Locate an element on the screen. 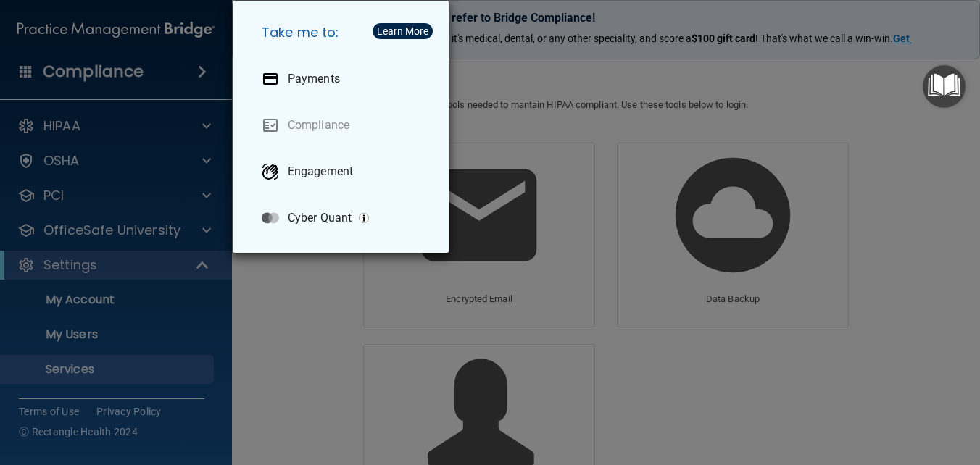 The height and width of the screenshot is (465, 980). a: Compliance is located at coordinates (343, 125).